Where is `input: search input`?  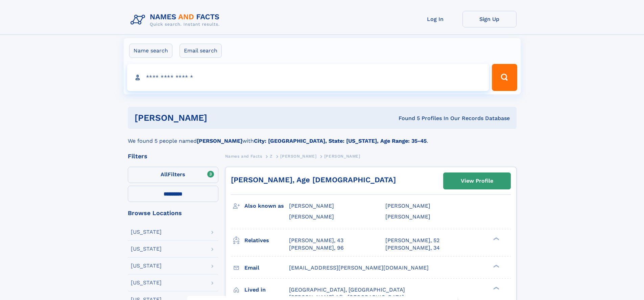
input: search input is located at coordinates (308, 77).